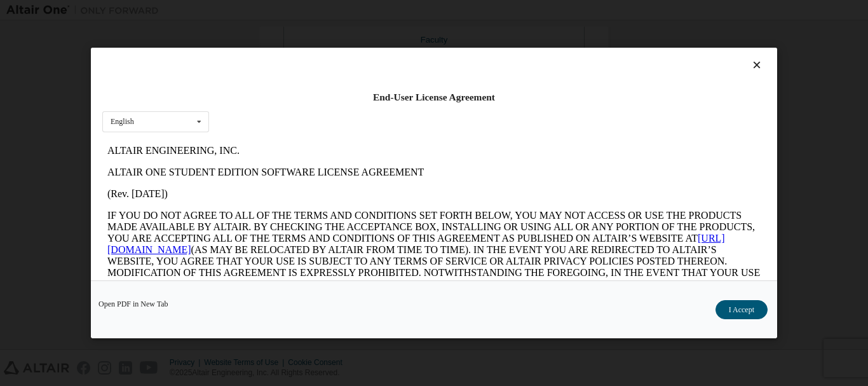 The height and width of the screenshot is (386, 868). I want to click on p: ALTAIR ONE STUDENT EDITION SOFTWARE LICENSE AGREEMENT, so click(332, 33).